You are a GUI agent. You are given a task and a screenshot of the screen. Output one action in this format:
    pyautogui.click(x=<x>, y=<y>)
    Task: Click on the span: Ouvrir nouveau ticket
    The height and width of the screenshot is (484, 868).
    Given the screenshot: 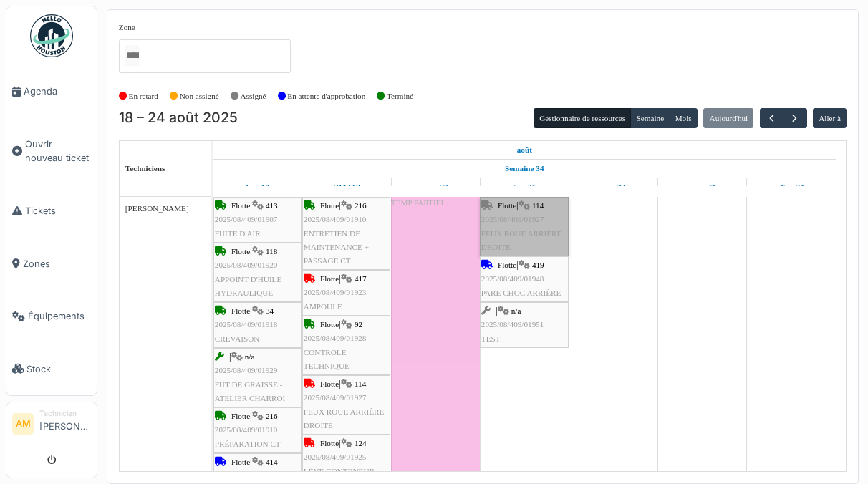 What is the action you would take?
    pyautogui.click(x=58, y=151)
    